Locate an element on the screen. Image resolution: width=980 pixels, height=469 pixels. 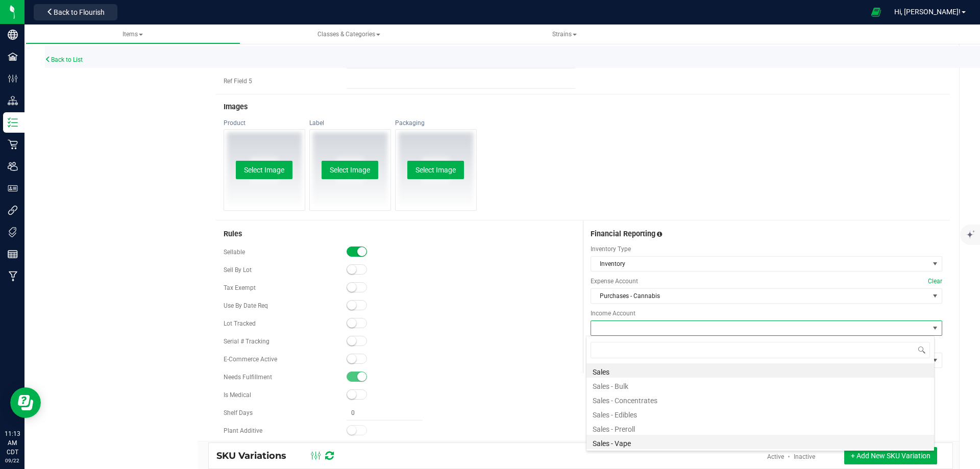
span: Sell By Lot is located at coordinates (237, 270).